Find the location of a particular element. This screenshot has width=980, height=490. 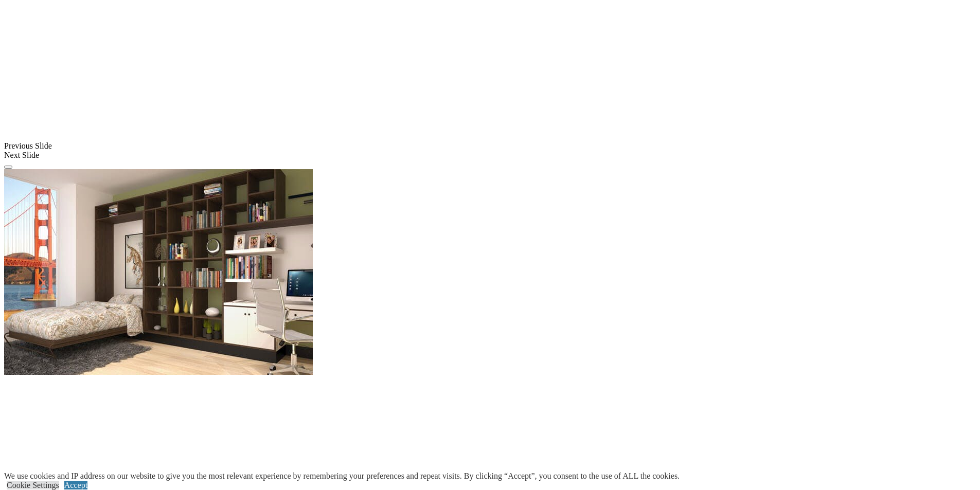

div: Previous Slide is located at coordinates (490, 146).